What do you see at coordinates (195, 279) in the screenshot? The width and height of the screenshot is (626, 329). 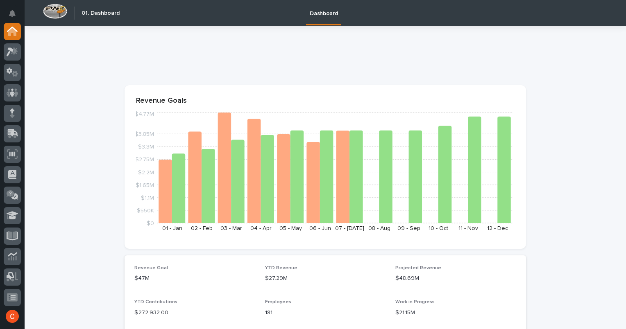 I see `p: $47M` at bounding box center [195, 279].